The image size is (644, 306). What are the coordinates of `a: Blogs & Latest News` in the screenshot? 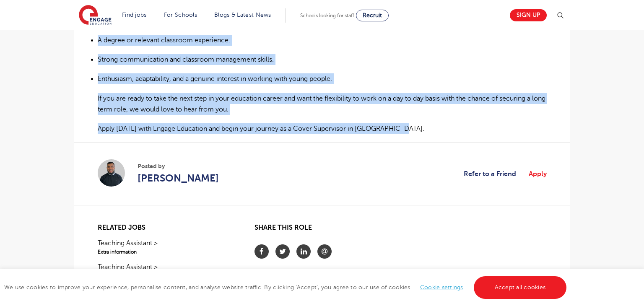 It's located at (243, 15).